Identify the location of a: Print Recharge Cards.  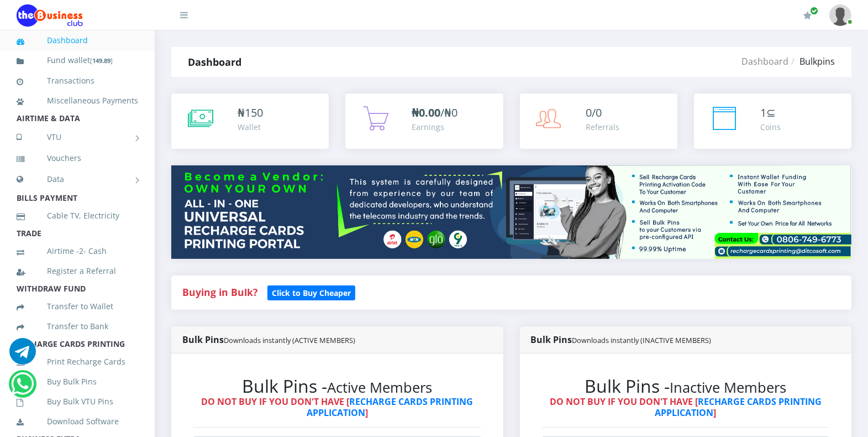
(77, 362).